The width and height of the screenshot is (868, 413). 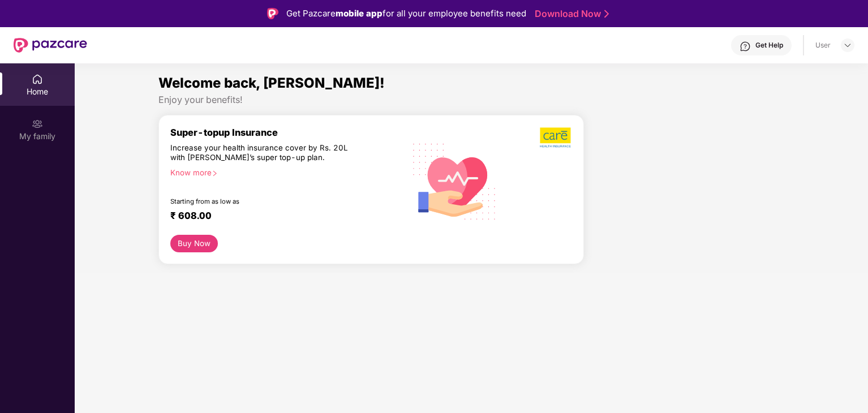 I want to click on img: Logo, so click(x=272, y=13).